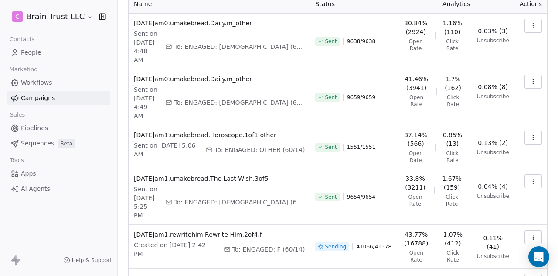 The height and width of the screenshot is (276, 558). What do you see at coordinates (17, 115) in the screenshot?
I see `span: Sales` at bounding box center [17, 115].